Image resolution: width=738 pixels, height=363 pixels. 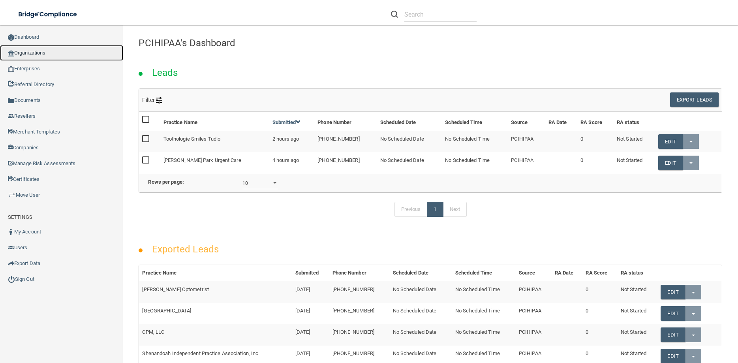 What do you see at coordinates (159, 100) in the screenshot?
I see `img: icon-filter@2x.21656d0b.png` at bounding box center [159, 100].